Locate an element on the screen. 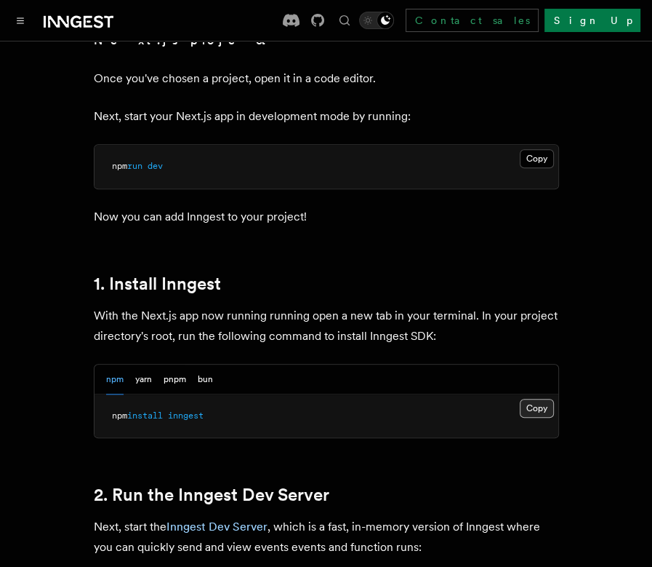 This screenshot has width=652, height=567. button: yarn is located at coordinates (143, 379).